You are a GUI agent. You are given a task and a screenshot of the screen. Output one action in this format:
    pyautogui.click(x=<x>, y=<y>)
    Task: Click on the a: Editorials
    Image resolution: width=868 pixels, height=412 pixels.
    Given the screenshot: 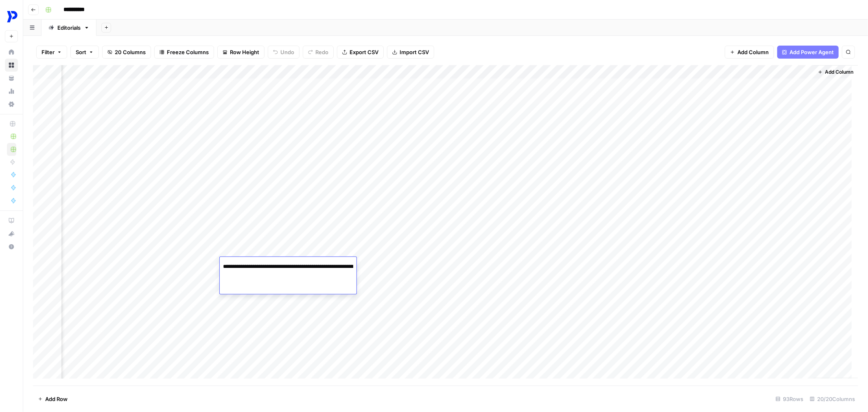 What is the action you would take?
    pyautogui.click(x=69, y=28)
    